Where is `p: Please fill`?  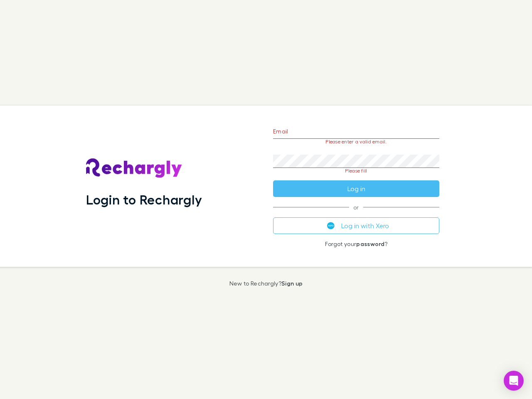
p: Please fill is located at coordinates (356, 171).